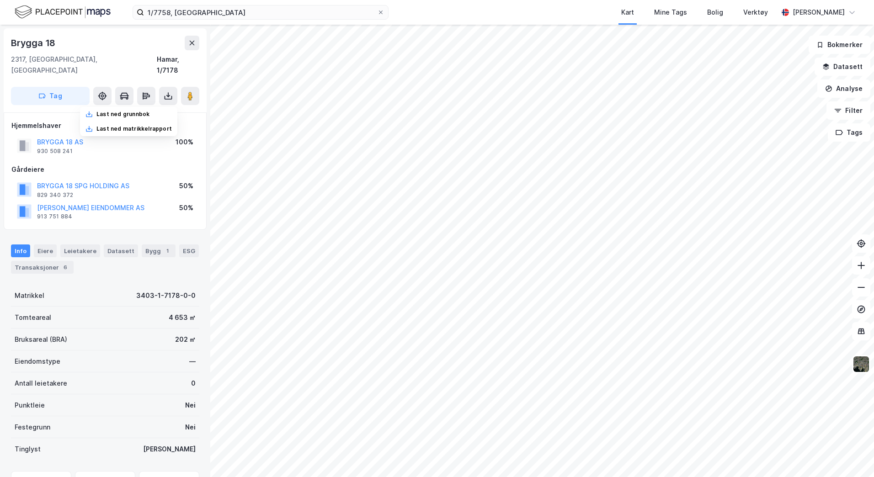  I want to click on img: logo.f888ab2527a4732fd821a326f86c7f29.svg, so click(63, 12).